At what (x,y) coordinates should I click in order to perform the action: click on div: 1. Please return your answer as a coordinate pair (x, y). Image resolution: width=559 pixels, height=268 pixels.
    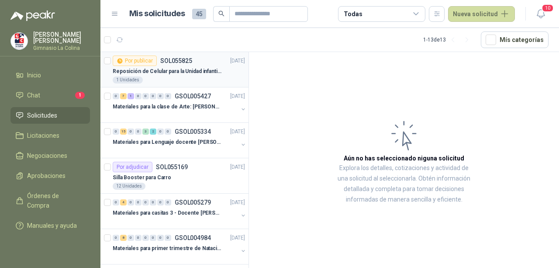
    Looking at the image, I should click on (131, 96).